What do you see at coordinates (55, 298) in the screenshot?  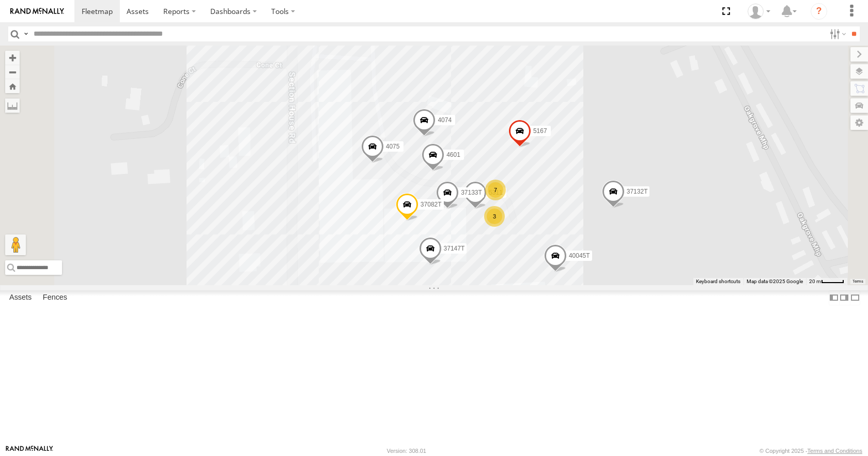 I see `label: Fences` at bounding box center [55, 298].